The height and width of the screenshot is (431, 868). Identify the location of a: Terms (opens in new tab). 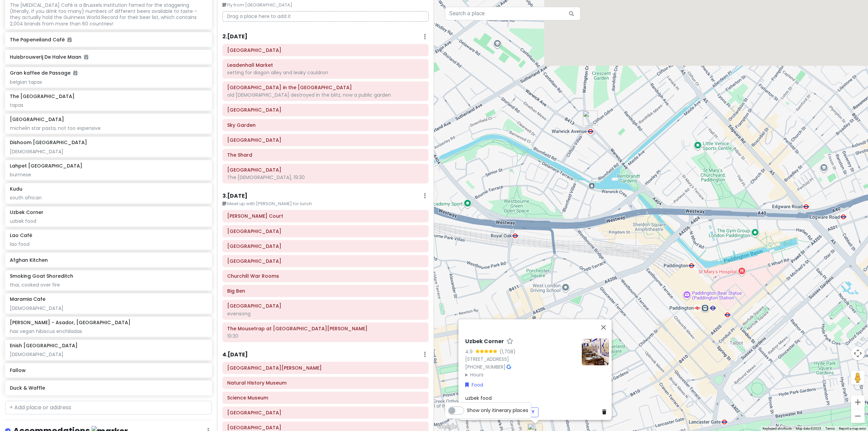
(830, 428).